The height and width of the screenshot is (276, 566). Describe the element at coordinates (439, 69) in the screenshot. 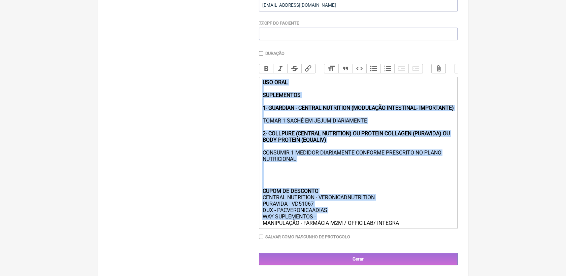

I see `button: Attach Files` at that location.